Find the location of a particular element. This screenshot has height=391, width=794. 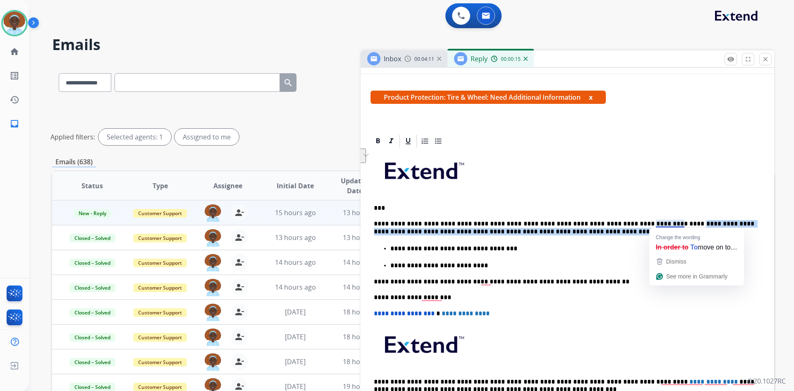

span: Updated Date is located at coordinates (355, 186).